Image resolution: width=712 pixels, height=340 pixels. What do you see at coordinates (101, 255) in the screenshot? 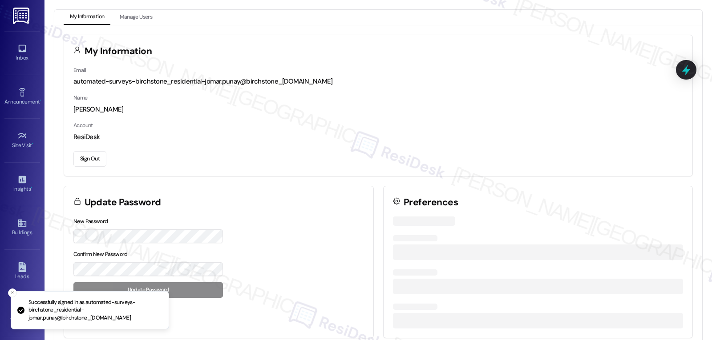
I see `label: Confirm New Password` at bounding box center [101, 255].